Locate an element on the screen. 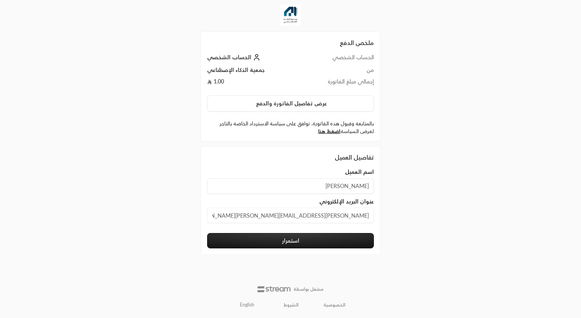  td: 1.00 is located at coordinates (253, 83).